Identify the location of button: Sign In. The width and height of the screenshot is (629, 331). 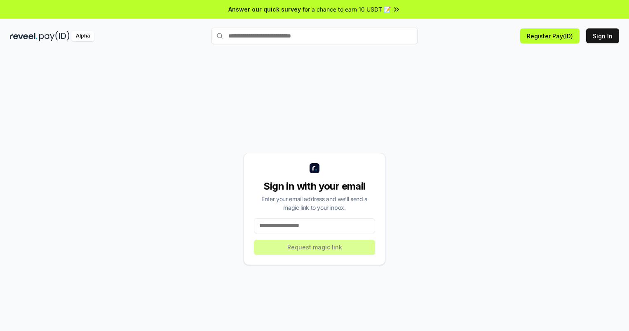
(603, 36).